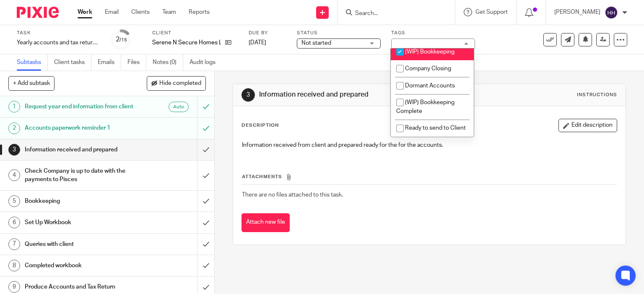  Describe the element at coordinates (268, 33) in the screenshot. I see `label: Due by` at that location.